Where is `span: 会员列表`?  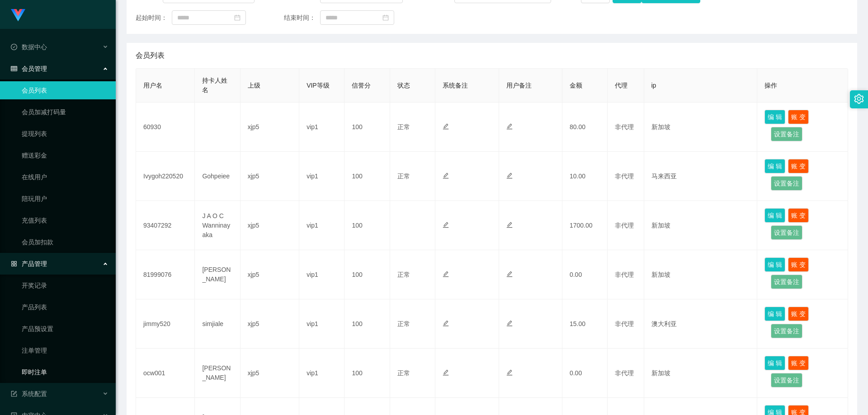
span: 会员列表 is located at coordinates (150, 56).